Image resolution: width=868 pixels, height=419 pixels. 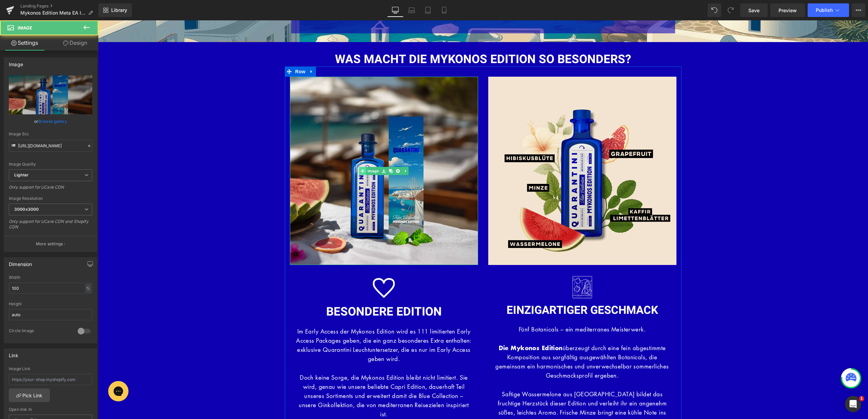 What do you see at coordinates (286, 291) in the screenshot?
I see `span: BESONDERE EDITION` at bounding box center [286, 291].